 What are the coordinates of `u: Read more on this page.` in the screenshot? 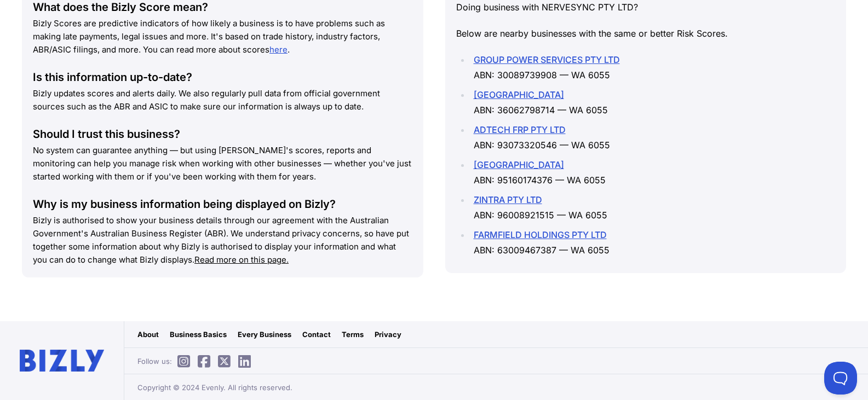 It's located at (241, 260).